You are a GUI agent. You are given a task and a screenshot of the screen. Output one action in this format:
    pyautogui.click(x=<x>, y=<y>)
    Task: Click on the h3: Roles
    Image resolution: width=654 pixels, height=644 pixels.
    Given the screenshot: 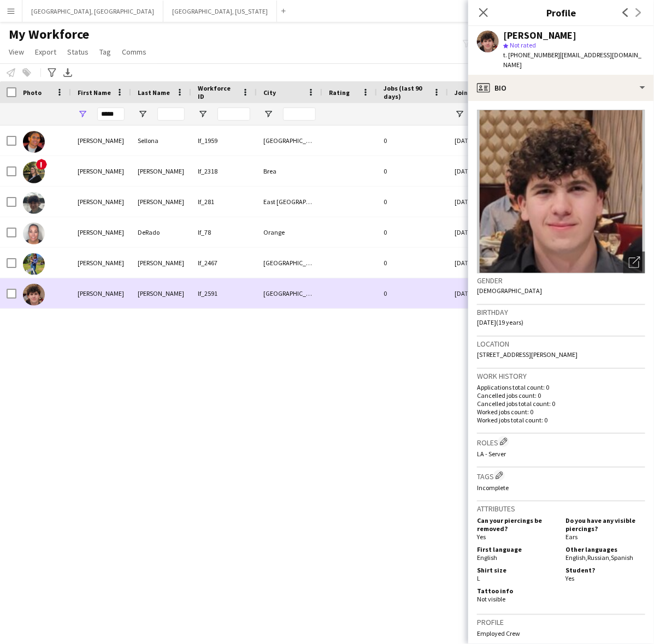 What is the action you would take?
    pyautogui.click(x=561, y=442)
    